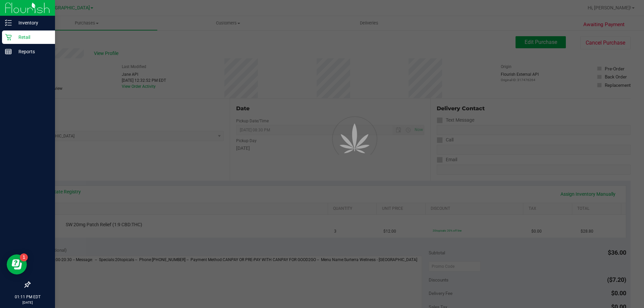 The image size is (644, 308). I want to click on p: Reports, so click(32, 52).